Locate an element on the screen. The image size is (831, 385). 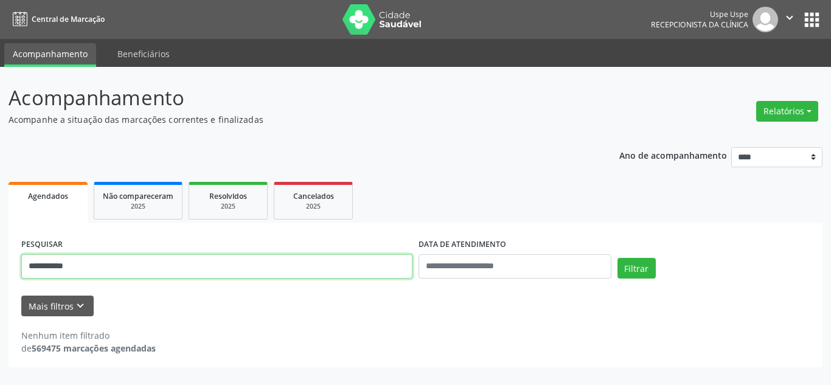
p: Acompanhe a situação das marcações correntes e finalizadas is located at coordinates (293, 119).